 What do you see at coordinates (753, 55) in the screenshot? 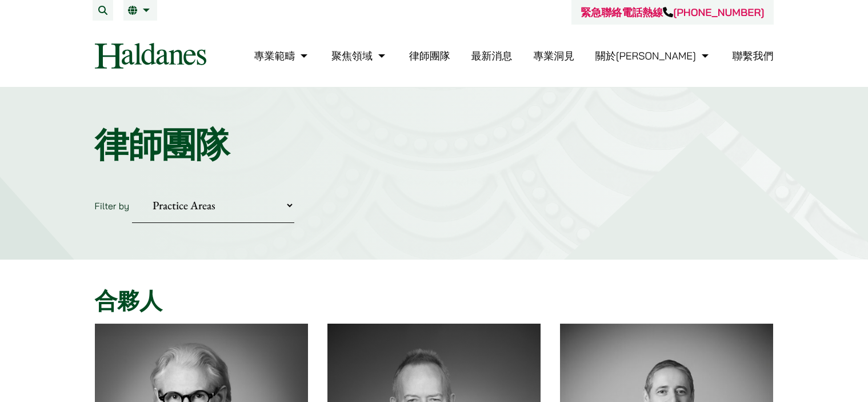
I see `a: 聯繫我們` at bounding box center [753, 55].